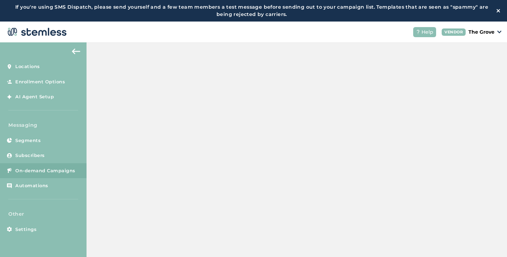 This screenshot has width=507, height=257. Describe the element at coordinates (27, 67) in the screenshot. I see `span: Locations` at that location.